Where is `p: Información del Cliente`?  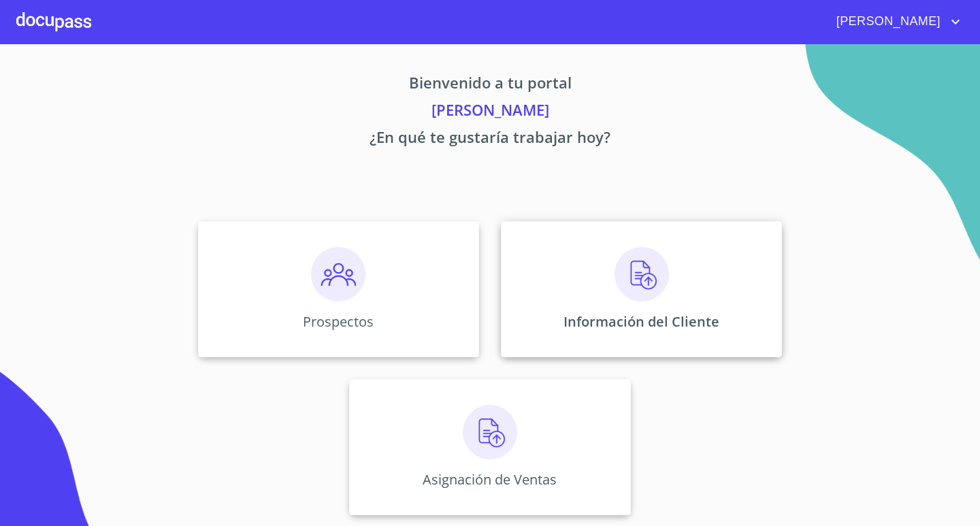 p: Información del Cliente is located at coordinates (641, 322).